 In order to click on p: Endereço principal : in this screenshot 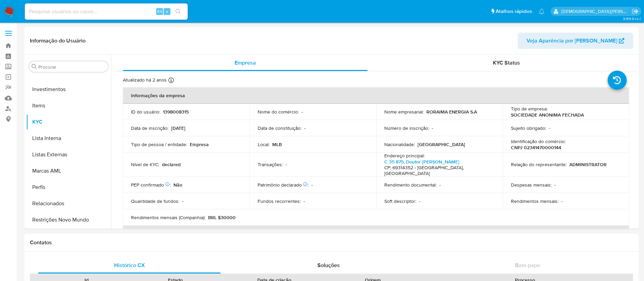, I will do `click(404, 156)`.